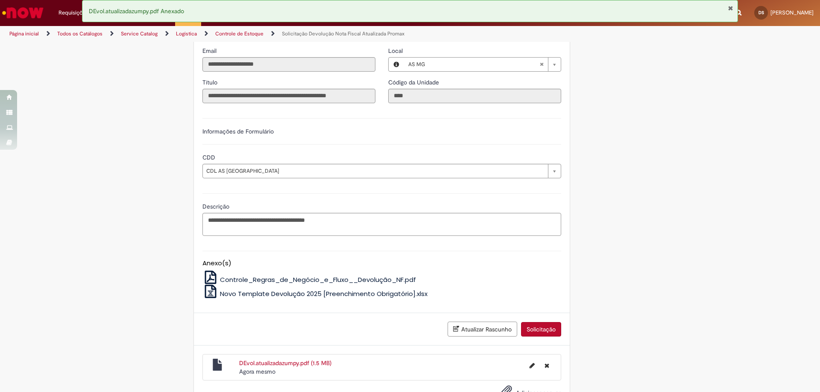  Describe the element at coordinates (257, 372) in the screenshot. I see `time: 28/08/2025 13:24:18` at that location.